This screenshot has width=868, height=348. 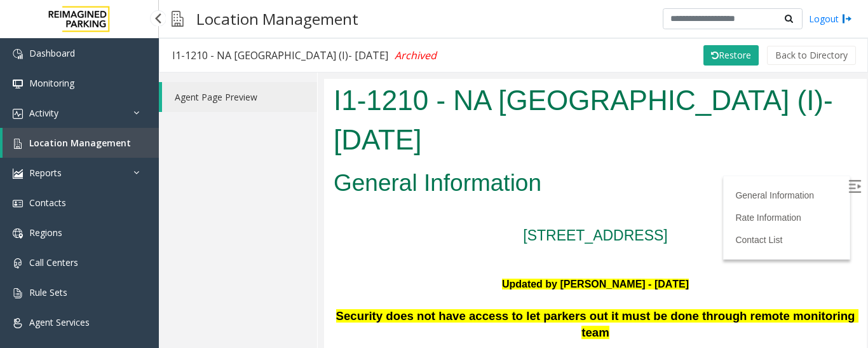 I want to click on span: Rule Sets, so click(x=48, y=292).